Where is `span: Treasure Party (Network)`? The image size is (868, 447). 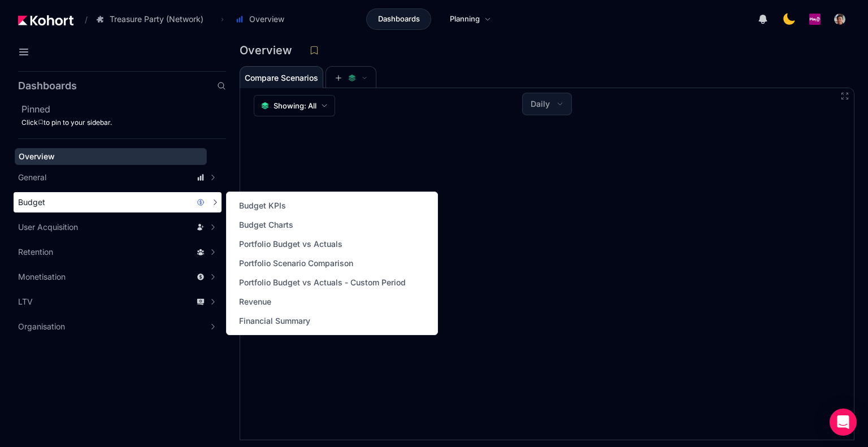 span: Treasure Party (Network) is located at coordinates (157, 19).